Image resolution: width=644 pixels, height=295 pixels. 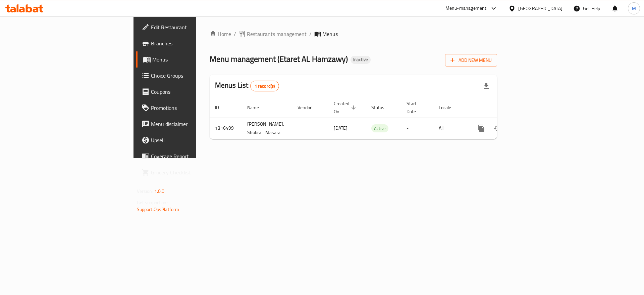 What do you see at coordinates (471, 60) in the screenshot?
I see `span: Add New Menu` at bounding box center [471, 60].